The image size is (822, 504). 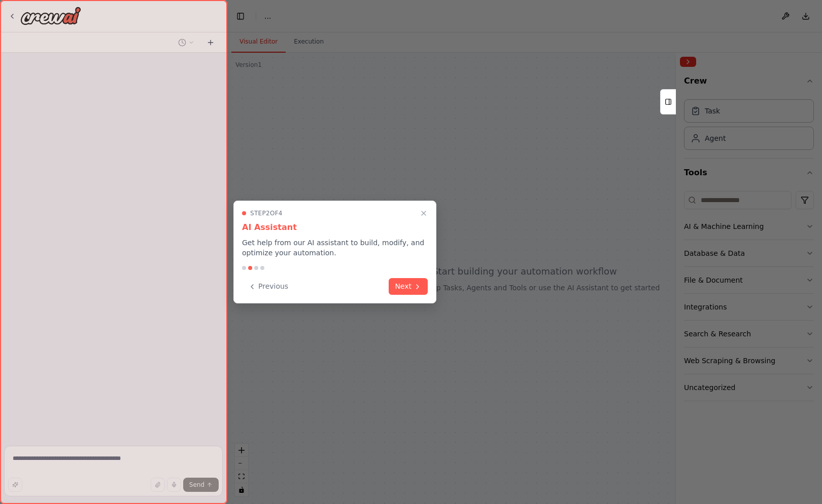 I want to click on p: Get help from our AI assistant to build, modify, and optimize your automation., so click(x=335, y=248).